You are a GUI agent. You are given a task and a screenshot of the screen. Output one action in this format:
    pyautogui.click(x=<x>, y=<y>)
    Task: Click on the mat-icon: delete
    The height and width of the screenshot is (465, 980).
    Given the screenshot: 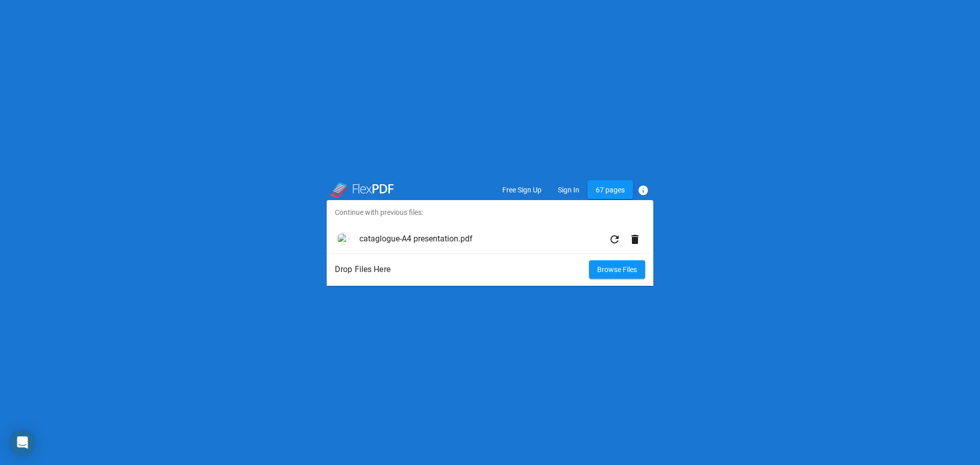 What is the action you would take?
    pyautogui.click(x=635, y=239)
    